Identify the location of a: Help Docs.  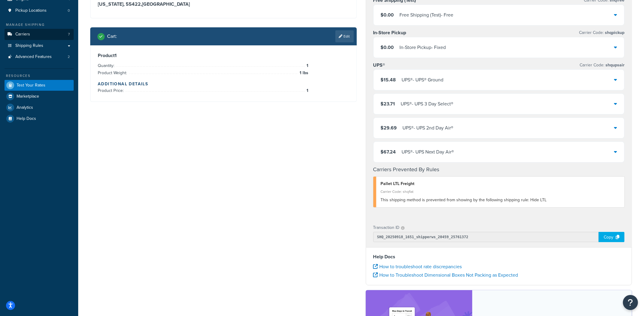
(39, 119).